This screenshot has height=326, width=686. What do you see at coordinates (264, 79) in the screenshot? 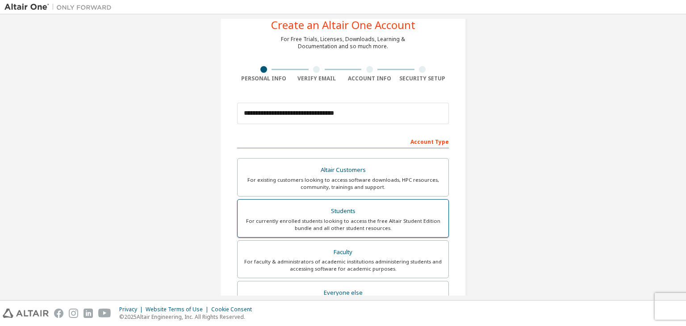
I see `div: Personal Info` at bounding box center [264, 79].